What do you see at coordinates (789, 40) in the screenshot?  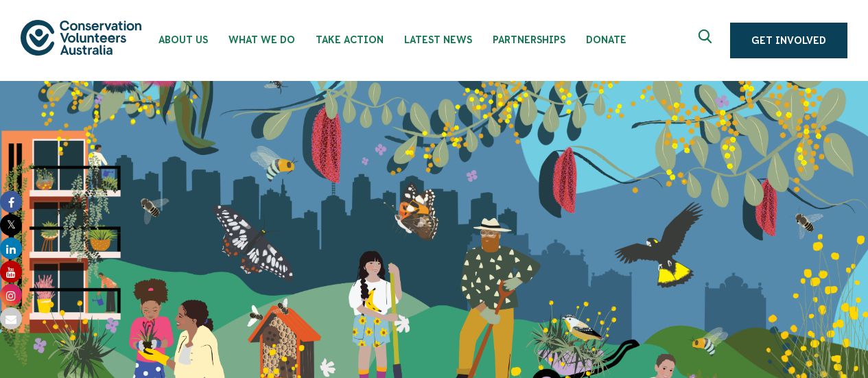 I see `a: Get Involved` at bounding box center [789, 40].